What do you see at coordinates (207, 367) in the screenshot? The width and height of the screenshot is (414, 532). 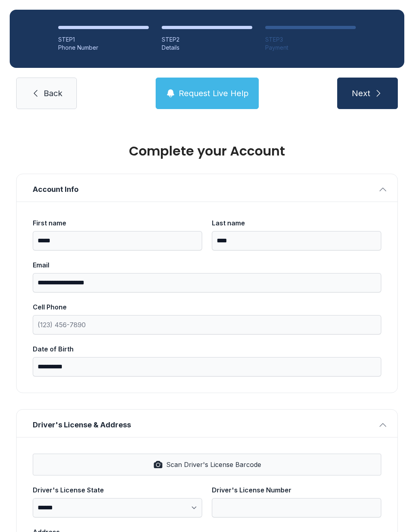 I see `input: Date of Birth` at bounding box center [207, 367].